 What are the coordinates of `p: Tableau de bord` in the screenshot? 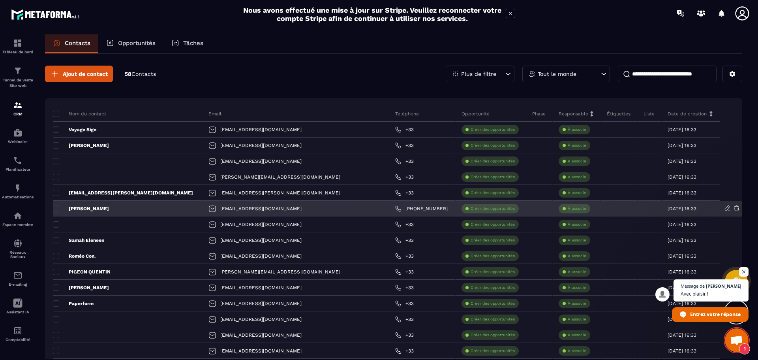 It's located at (18, 52).